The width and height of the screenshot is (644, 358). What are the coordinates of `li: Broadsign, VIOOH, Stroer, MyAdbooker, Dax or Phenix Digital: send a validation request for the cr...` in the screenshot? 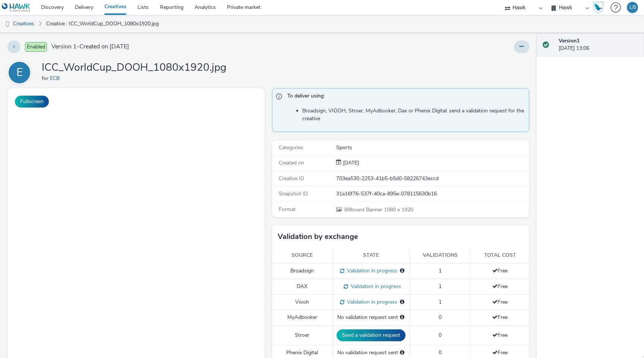 It's located at (413, 115).